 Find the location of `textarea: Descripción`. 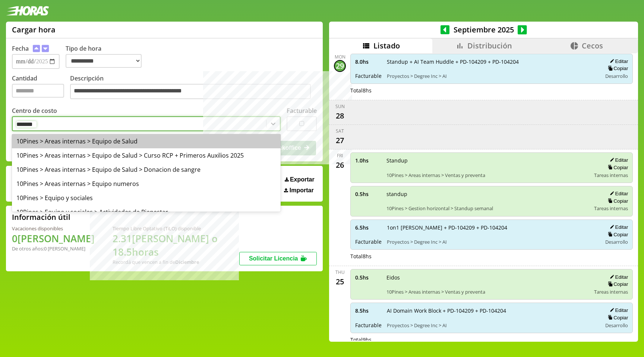

textarea: Descripción is located at coordinates (191, 91).